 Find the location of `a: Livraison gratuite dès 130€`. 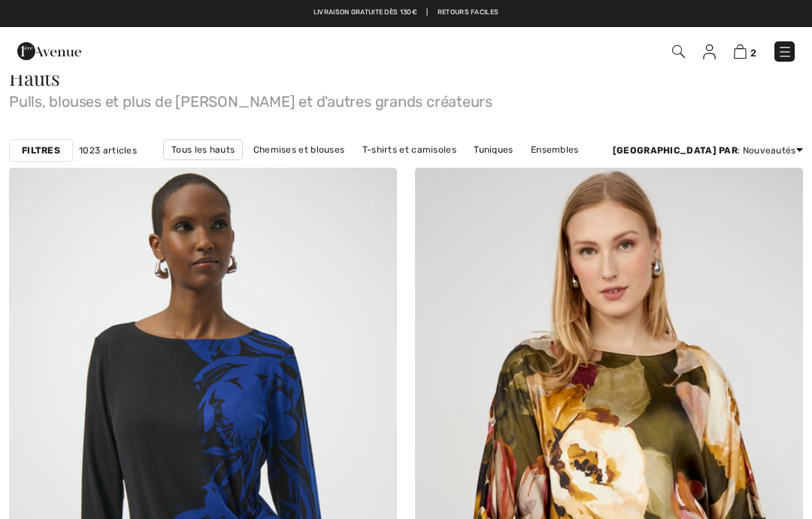

a: Livraison gratuite dès 130€ is located at coordinates (366, 13).